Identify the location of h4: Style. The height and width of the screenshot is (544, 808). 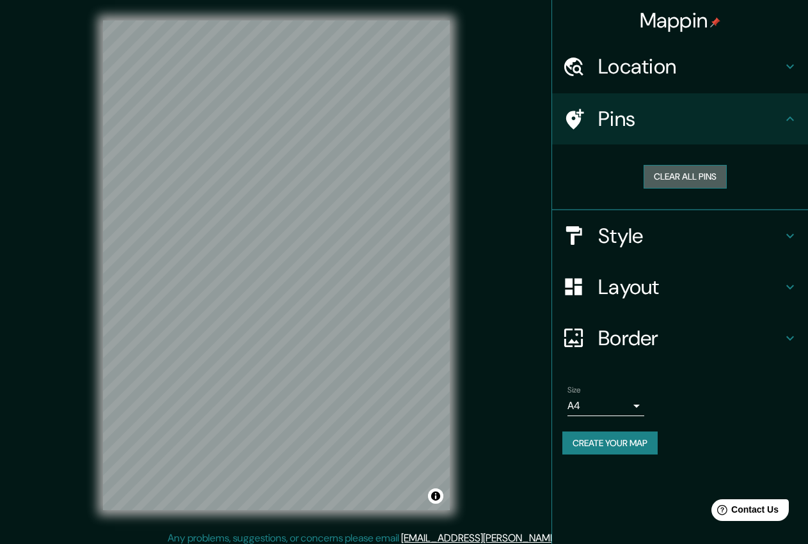
(690, 236).